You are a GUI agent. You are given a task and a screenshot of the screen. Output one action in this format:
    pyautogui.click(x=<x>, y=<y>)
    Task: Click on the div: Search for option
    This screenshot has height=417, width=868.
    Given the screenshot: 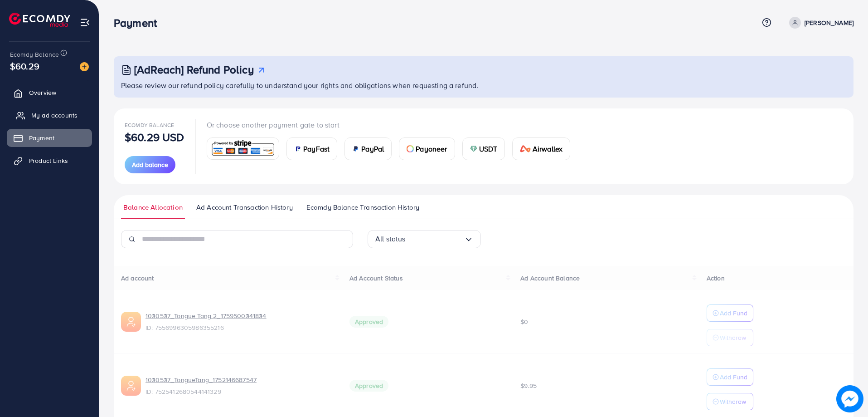 What is the action you would take?
    pyautogui.click(x=424, y=239)
    